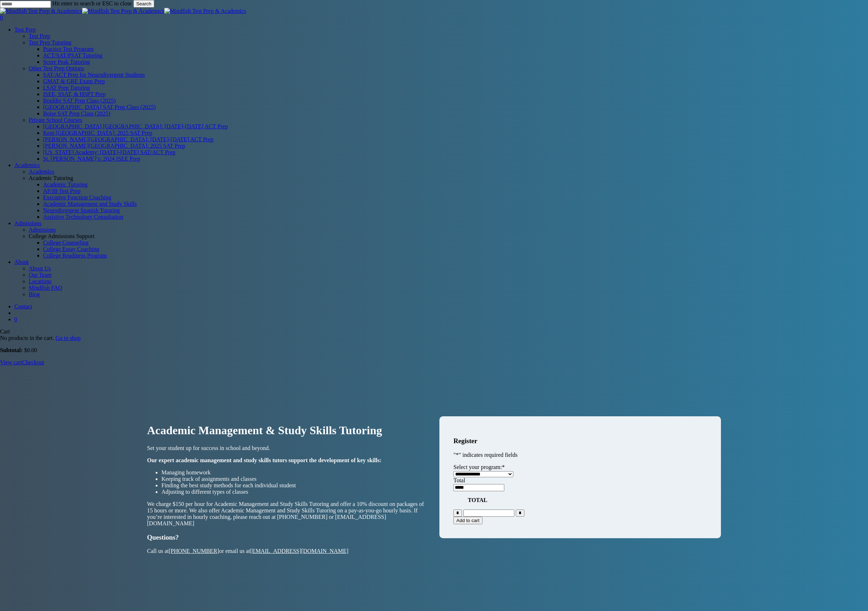 The width and height of the screenshot is (868, 611). I want to click on a: Private School Courses, so click(55, 120).